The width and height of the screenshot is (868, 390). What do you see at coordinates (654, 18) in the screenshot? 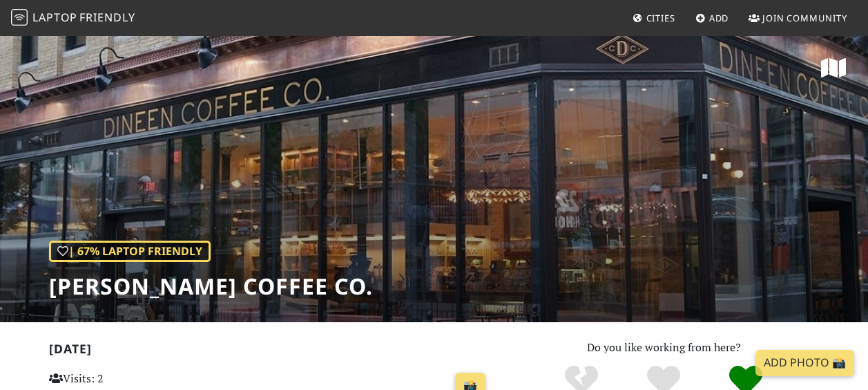
I see `a: Cities` at bounding box center [654, 18].